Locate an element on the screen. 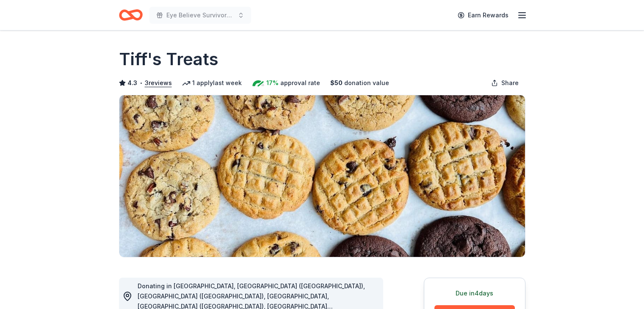  span: Share is located at coordinates (510, 83).